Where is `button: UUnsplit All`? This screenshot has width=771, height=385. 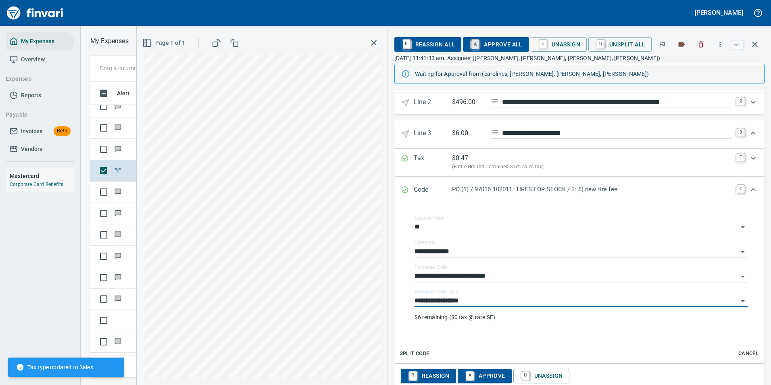
button: UUnsplit All is located at coordinates (620, 44).